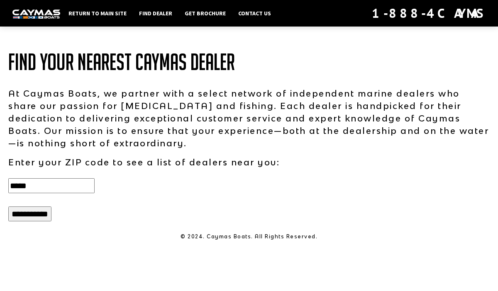 The height and width of the screenshot is (291, 498). What do you see at coordinates (249, 237) in the screenshot?
I see `p: © 2024. Caymas Boats. All Rights Reserved.` at bounding box center [249, 237].